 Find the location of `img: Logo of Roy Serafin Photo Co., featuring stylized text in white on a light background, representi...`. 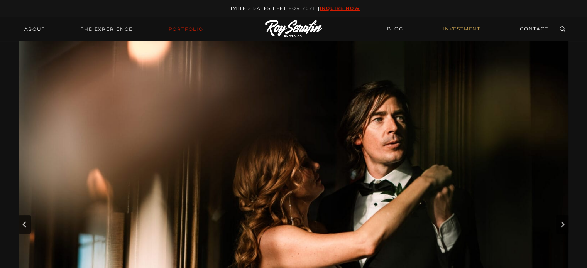

img: Logo of Roy Serafin Photo Co., featuring stylized text in white on a light background, representi... is located at coordinates (294, 29).